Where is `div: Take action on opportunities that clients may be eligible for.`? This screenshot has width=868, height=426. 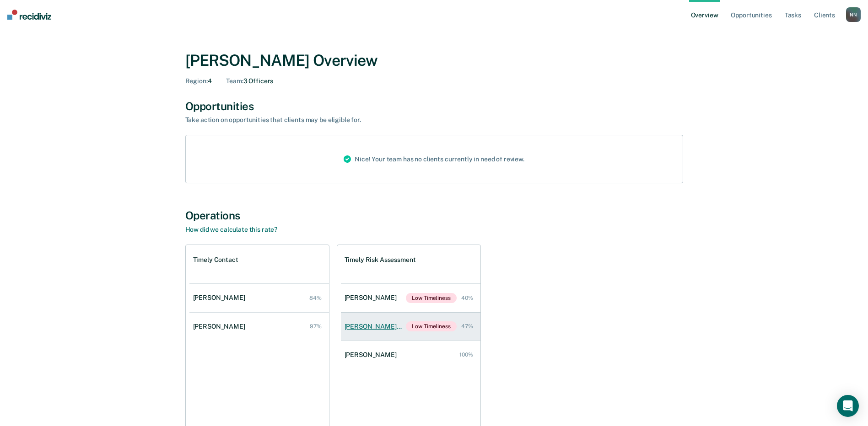
div: Take action on opportunities that clients may be eligible for. is located at coordinates (345, 120).